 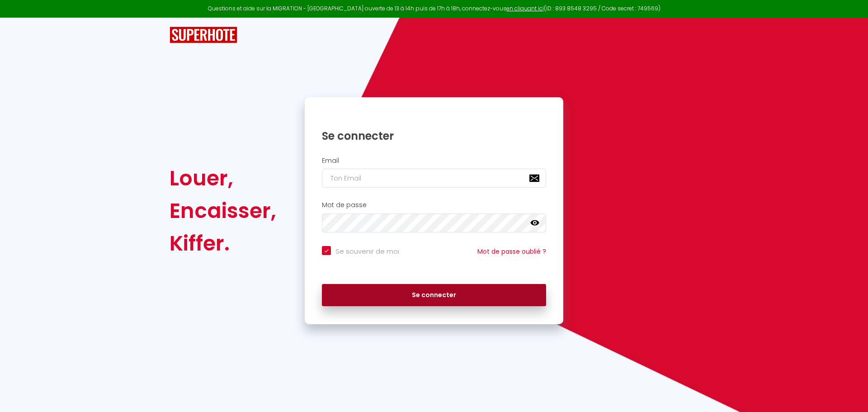 What do you see at coordinates (525, 8) in the screenshot?
I see `a: en cliquant ici` at bounding box center [525, 8].